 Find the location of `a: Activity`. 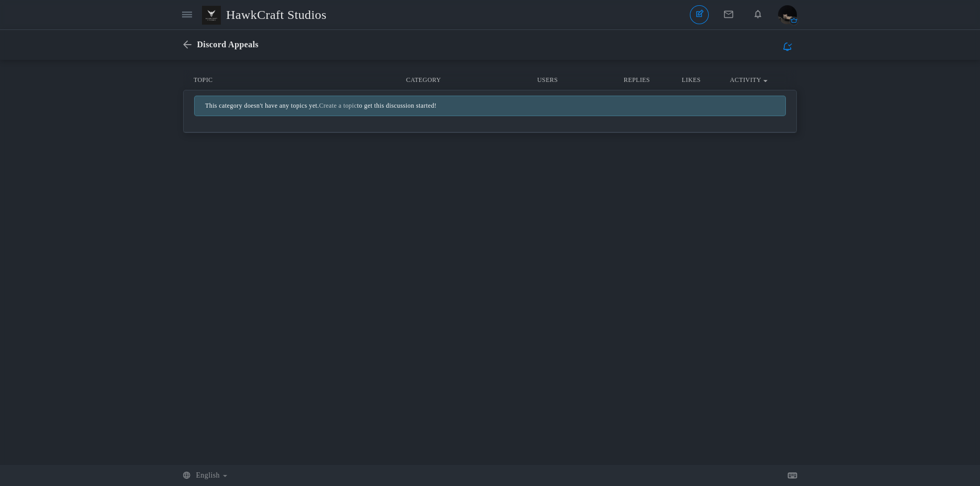

a: Activity is located at coordinates (745, 80).